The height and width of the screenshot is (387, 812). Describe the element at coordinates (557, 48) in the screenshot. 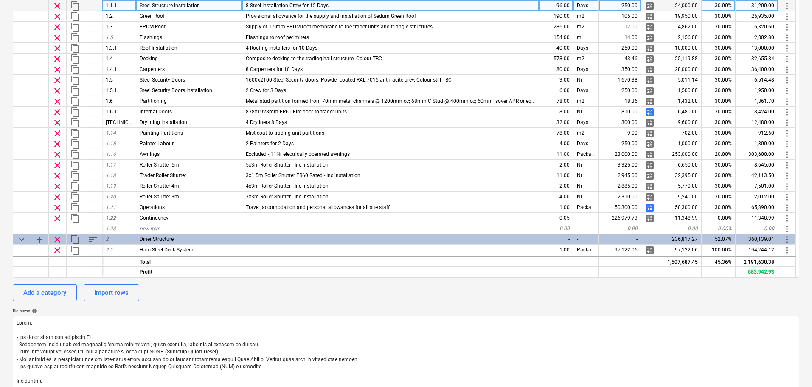

I see `div: 40.00` at that location.